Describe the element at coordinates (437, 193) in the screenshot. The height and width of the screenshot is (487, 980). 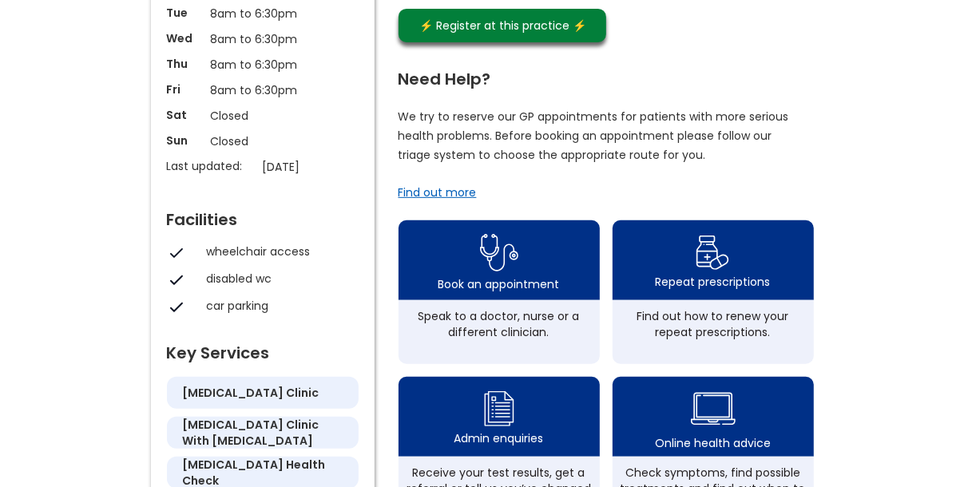
I see `a: Find out more` at that location.